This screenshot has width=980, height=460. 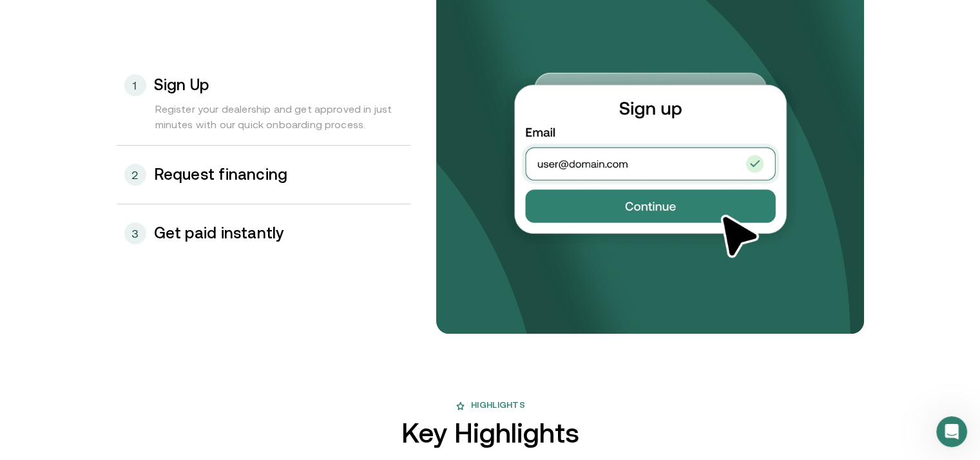 I want to click on img: benefit, so click(x=460, y=406).